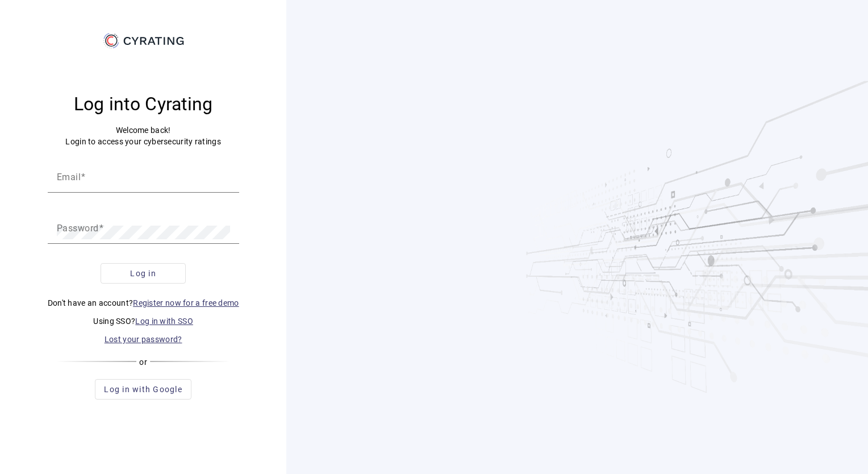 This screenshot has width=868, height=474. I want to click on span: Log in with Google, so click(143, 389).